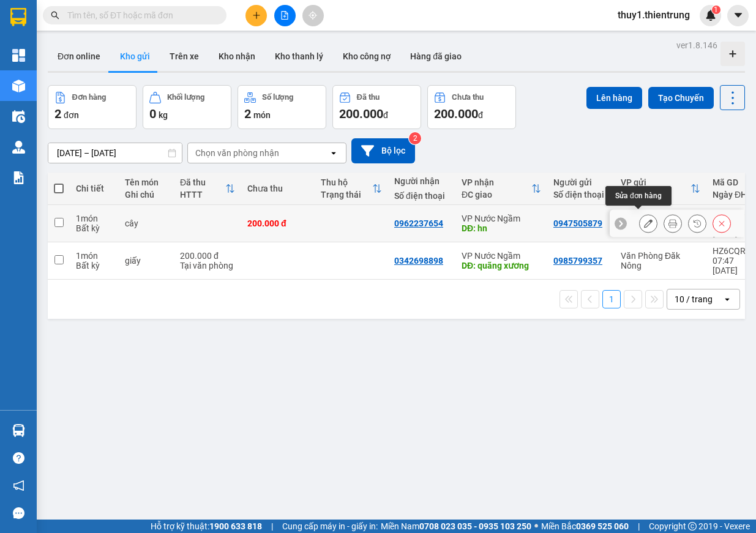  I want to click on button: Đơn online, so click(79, 56).